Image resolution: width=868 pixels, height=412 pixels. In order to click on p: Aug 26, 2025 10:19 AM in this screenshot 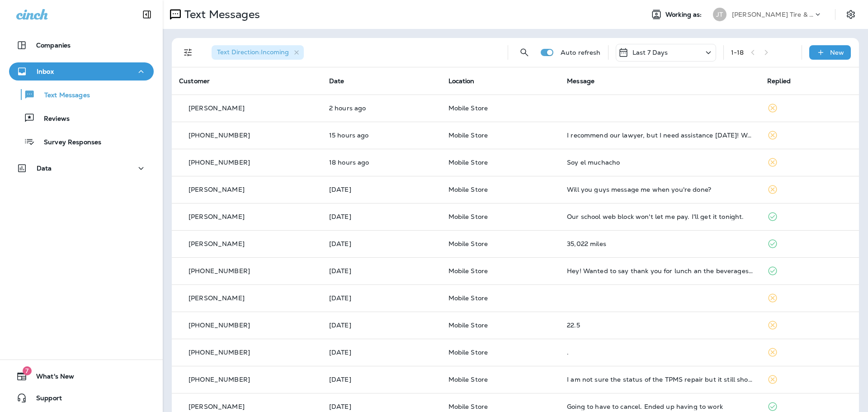, I will do `click(381, 189)`.